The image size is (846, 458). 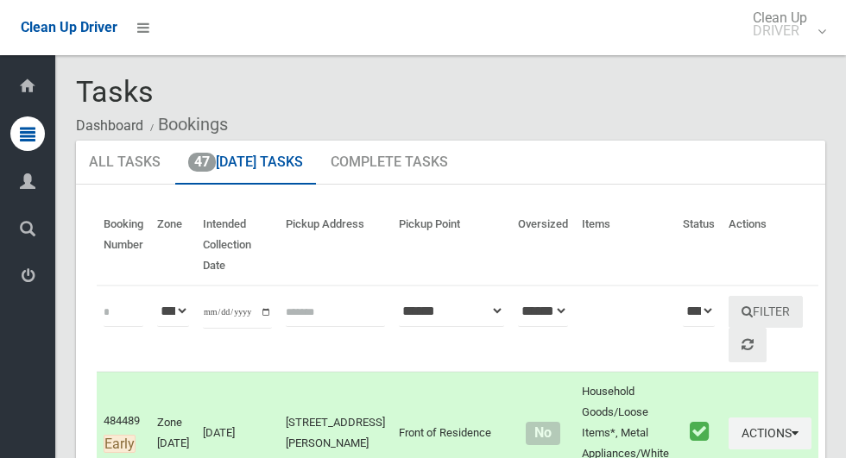 I want to click on button: Filter, so click(x=766, y=312).